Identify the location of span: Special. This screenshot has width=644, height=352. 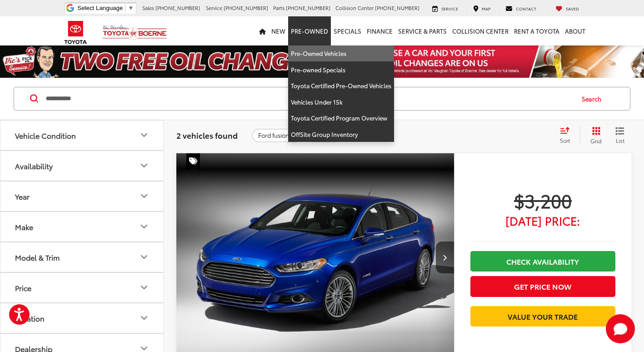
(193, 162).